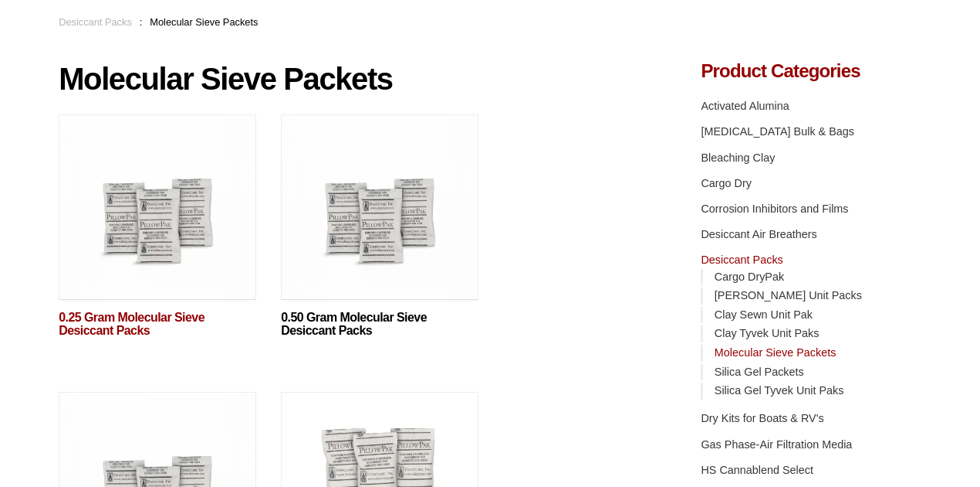 This screenshot has width=980, height=487. What do you see at coordinates (760, 372) in the screenshot?
I see `a: Silica Gel Packets` at bounding box center [760, 372].